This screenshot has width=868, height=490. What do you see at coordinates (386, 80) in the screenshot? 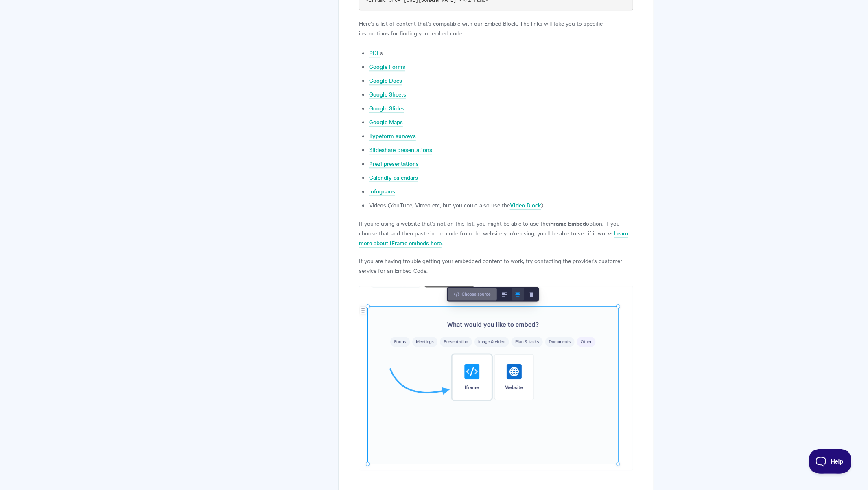
I see `a: Google Docs` at bounding box center [386, 80].